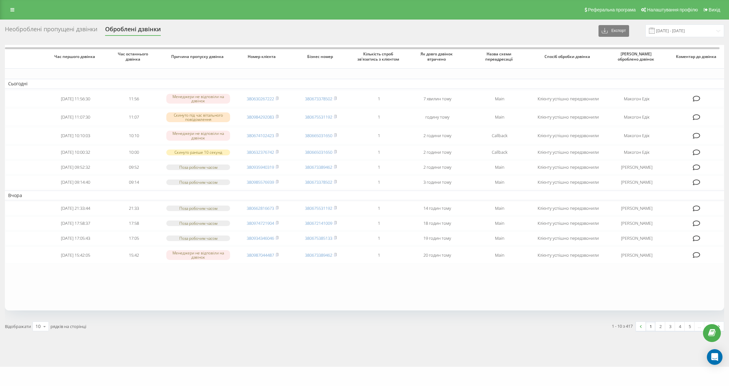 This screenshot has height=386, width=729. Describe the element at coordinates (437, 182) in the screenshot. I see `td: 3 години тому` at that location.